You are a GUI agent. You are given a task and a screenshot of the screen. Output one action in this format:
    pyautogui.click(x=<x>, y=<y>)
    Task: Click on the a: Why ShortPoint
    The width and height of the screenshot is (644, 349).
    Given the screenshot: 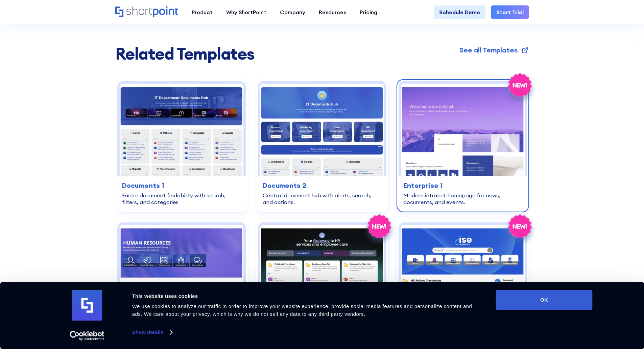 What is the action you would take?
    pyautogui.click(x=246, y=12)
    